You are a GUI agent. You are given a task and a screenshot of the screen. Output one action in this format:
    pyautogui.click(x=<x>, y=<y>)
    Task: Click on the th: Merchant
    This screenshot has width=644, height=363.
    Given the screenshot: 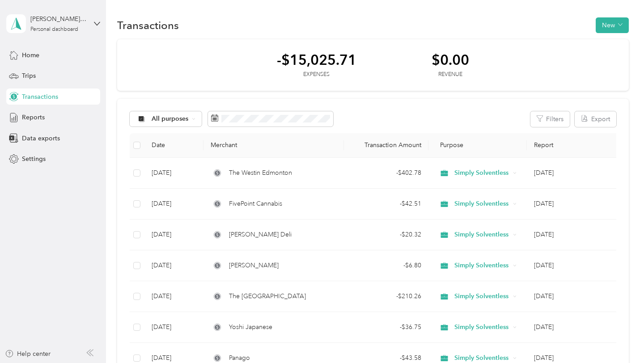 What is the action you would take?
    pyautogui.click(x=274, y=145)
    